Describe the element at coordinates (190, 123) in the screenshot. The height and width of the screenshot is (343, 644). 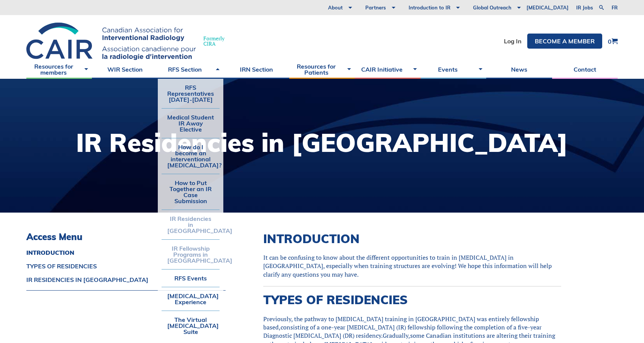
I see `a: Medical Student IR Away Elective` at that location.